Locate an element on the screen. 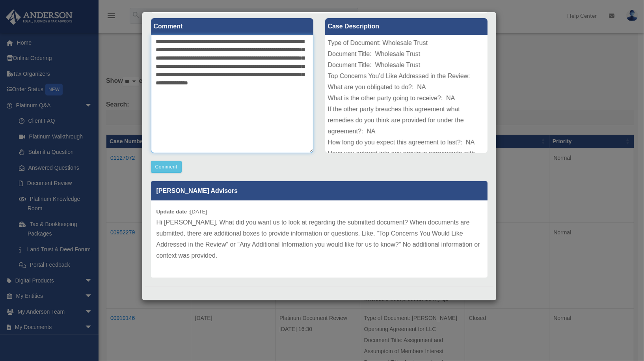 The image size is (644, 361). b: Update date : is located at coordinates (173, 211).